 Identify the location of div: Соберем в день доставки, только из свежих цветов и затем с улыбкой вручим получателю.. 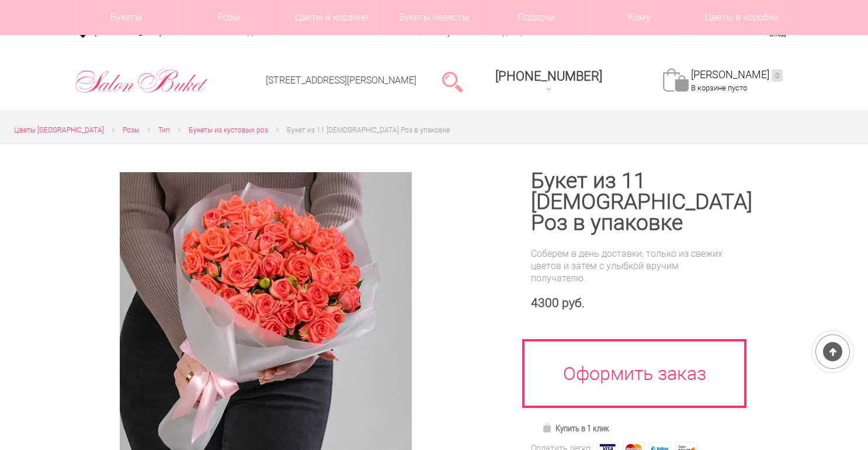
(631, 265).